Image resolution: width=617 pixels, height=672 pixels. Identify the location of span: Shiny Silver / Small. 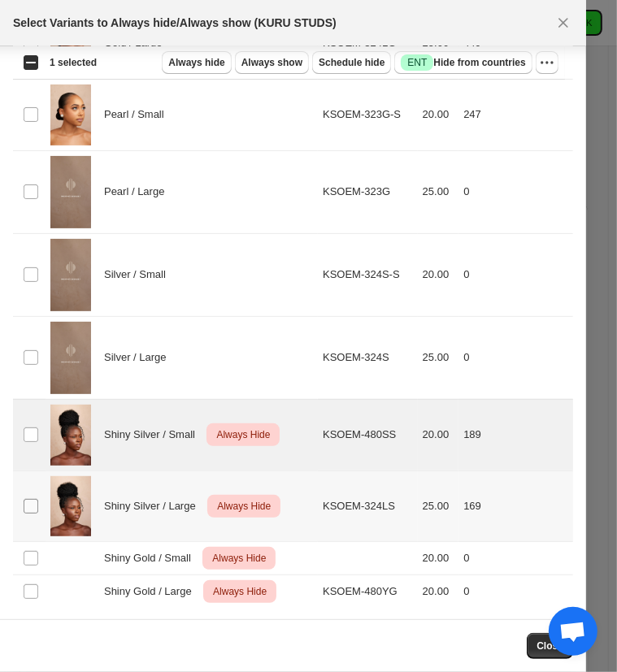
(154, 435).